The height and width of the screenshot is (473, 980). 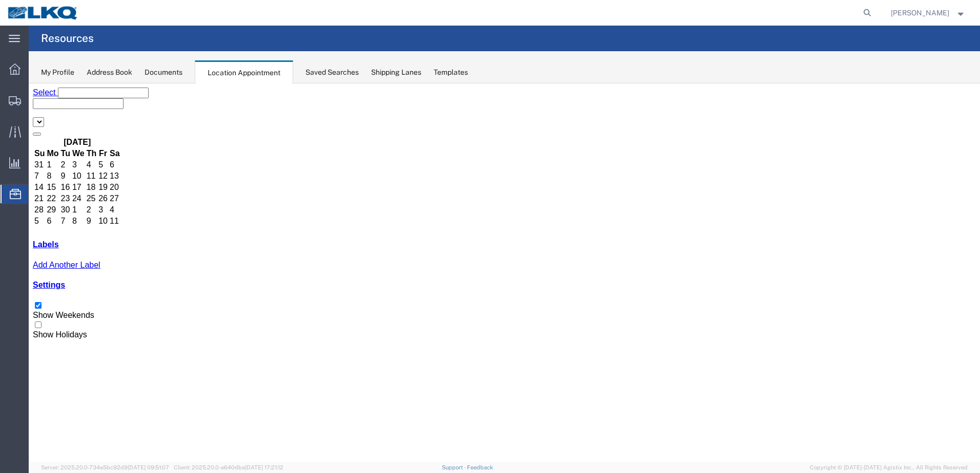 I want to click on span: Adrienne Brown, so click(x=920, y=13).